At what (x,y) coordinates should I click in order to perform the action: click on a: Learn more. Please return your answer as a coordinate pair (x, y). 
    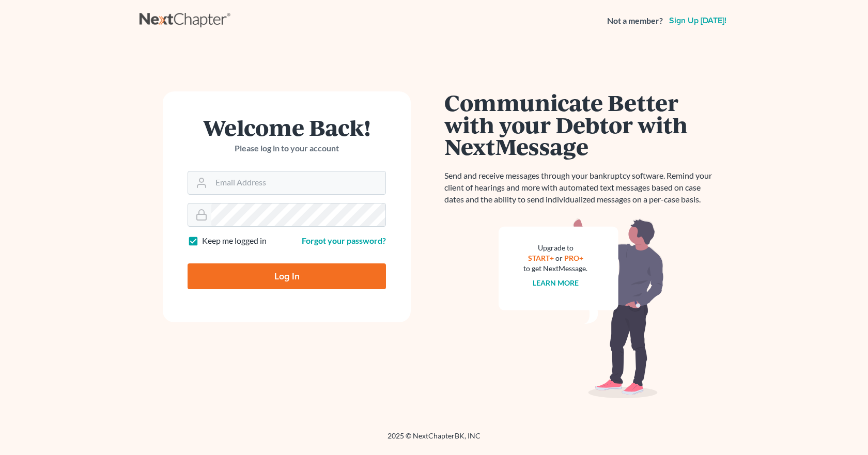
    Looking at the image, I should click on (555, 283).